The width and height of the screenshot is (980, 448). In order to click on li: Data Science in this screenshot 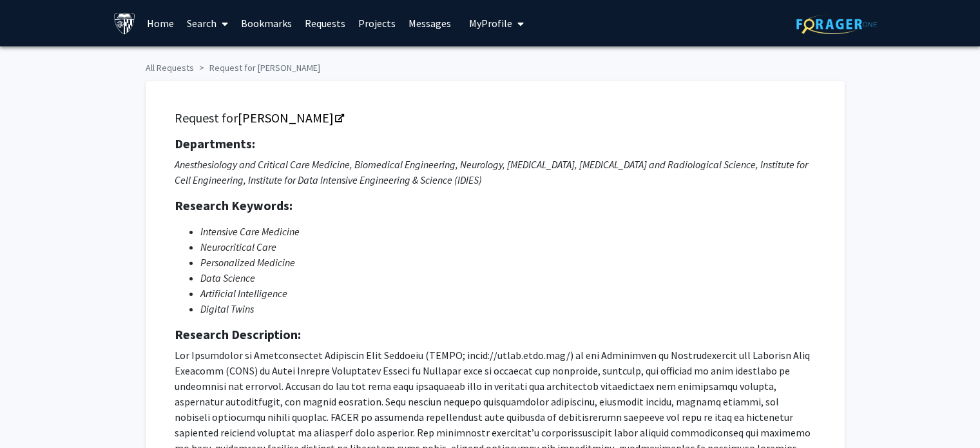, I will do `click(507, 278)`.